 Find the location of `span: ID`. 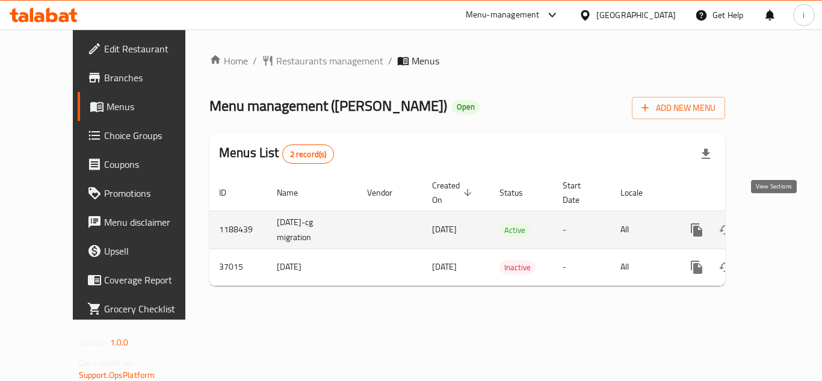

span: ID is located at coordinates (230, 192).